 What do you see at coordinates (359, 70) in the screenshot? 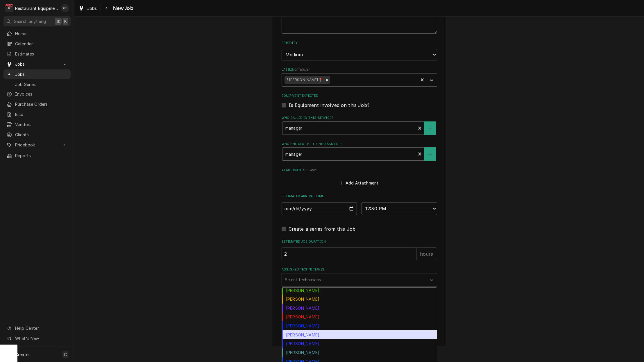
I see `label: Labels` at bounding box center [359, 70].